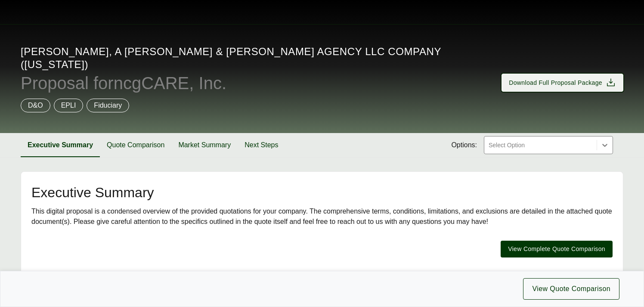  Describe the element at coordinates (555, 83) in the screenshot. I see `span: Download Full Proposal Package` at that location.